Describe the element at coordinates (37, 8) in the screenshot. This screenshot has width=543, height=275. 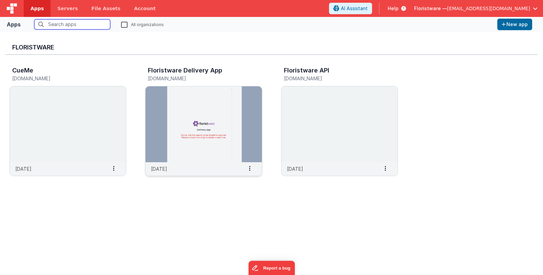
I see `span: Apps` at that location.